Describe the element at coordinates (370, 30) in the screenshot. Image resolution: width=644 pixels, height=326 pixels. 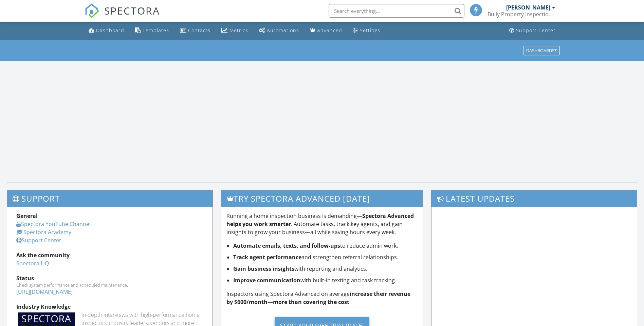
I see `div: Settings` at that location.